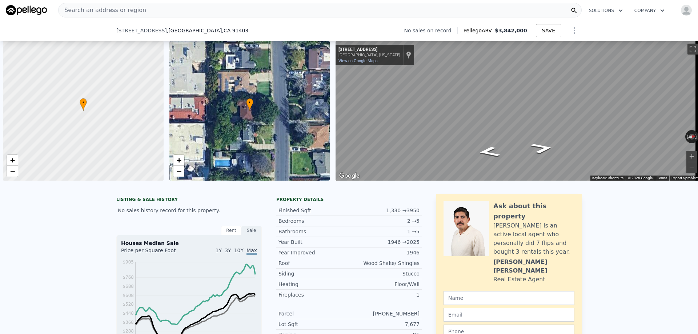 This screenshot has height=334, width=698. Describe the element at coordinates (575, 31) in the screenshot. I see `button: Show Options` at that location.